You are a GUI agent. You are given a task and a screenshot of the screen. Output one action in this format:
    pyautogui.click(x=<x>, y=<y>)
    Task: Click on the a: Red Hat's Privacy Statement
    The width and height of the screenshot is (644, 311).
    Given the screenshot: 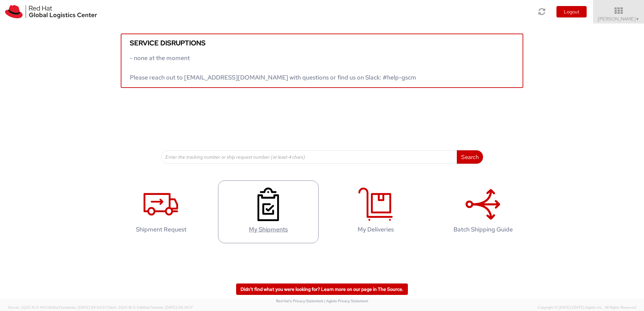 What is the action you would take?
    pyautogui.click(x=300, y=301)
    